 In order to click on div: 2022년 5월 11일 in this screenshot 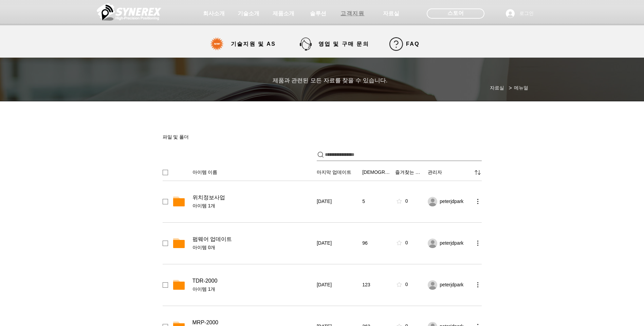, I will do `click(337, 244)`.